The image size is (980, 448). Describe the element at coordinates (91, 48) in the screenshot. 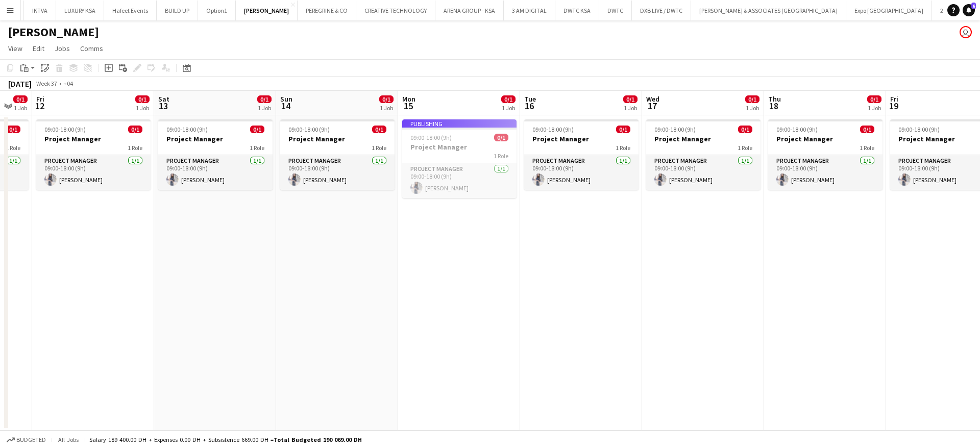

I see `span: Comms` at that location.